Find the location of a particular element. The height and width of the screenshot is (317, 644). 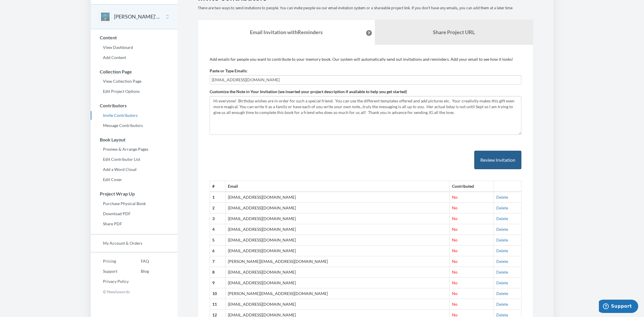

p: There are two ways to send invitations to people. You can invite people via our email invitation ... is located at coordinates (365, 8).